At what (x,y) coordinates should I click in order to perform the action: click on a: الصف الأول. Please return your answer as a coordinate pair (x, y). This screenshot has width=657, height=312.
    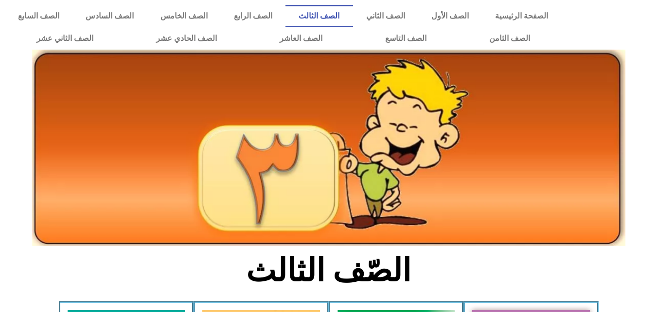
    Looking at the image, I should click on (450, 16).